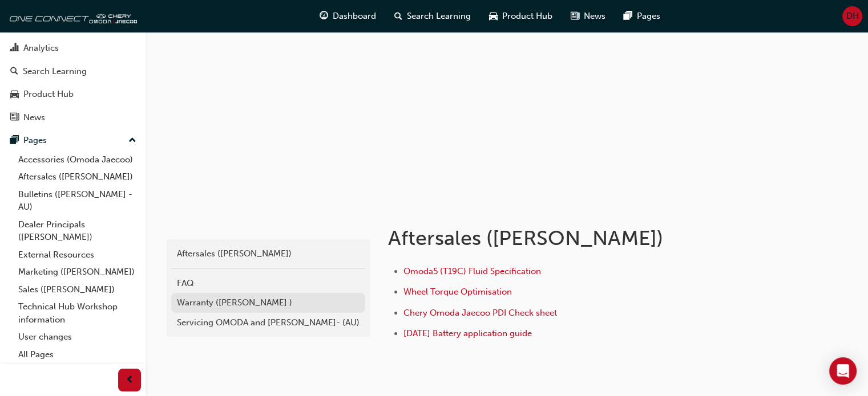  I want to click on div: Pages, so click(35, 140).